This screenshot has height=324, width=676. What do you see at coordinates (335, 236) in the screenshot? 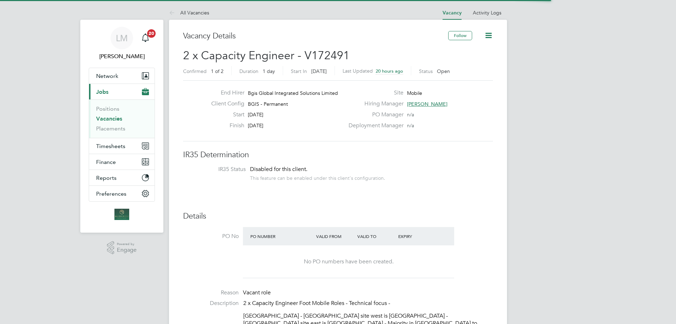
I see `div: Valid From` at bounding box center [335, 236].